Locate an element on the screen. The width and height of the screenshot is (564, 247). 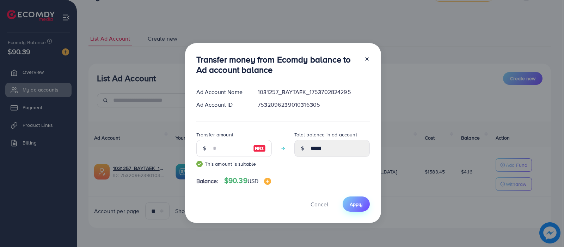
span: Apply is located at coordinates (356, 204).